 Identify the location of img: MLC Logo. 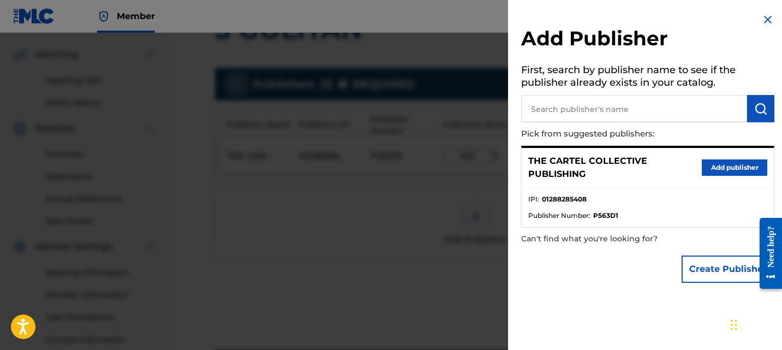
(34, 16).